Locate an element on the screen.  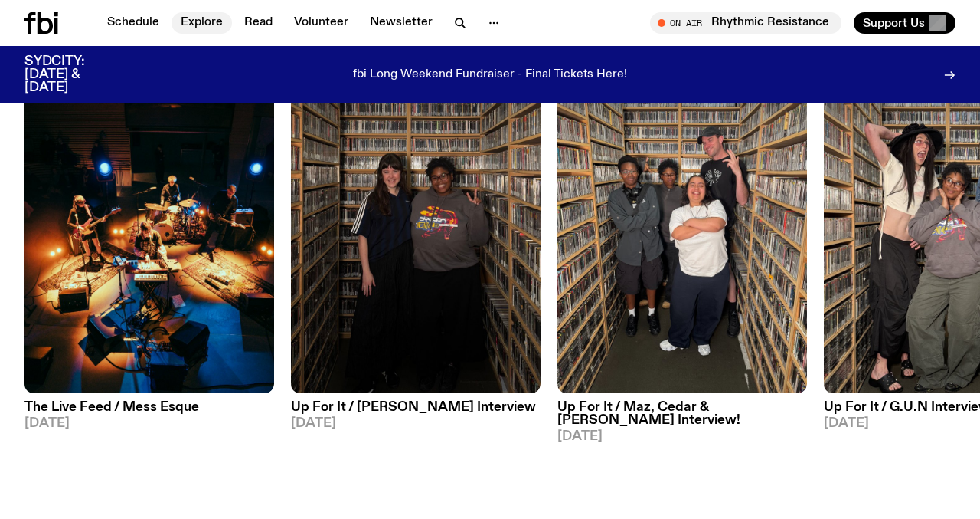
p: fbi Long Weekend Fundraiser - Final Tickets Here! is located at coordinates (490, 75).